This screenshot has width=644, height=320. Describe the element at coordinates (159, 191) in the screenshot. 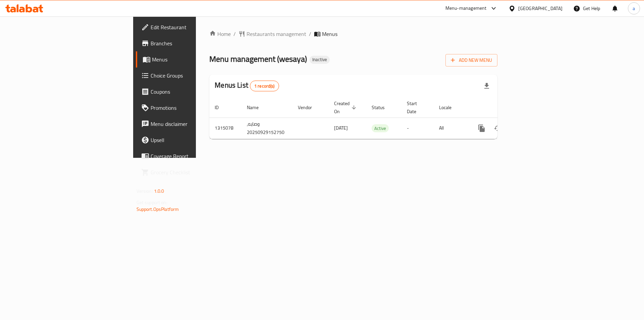

I see `span: 1.0.0` at that location.